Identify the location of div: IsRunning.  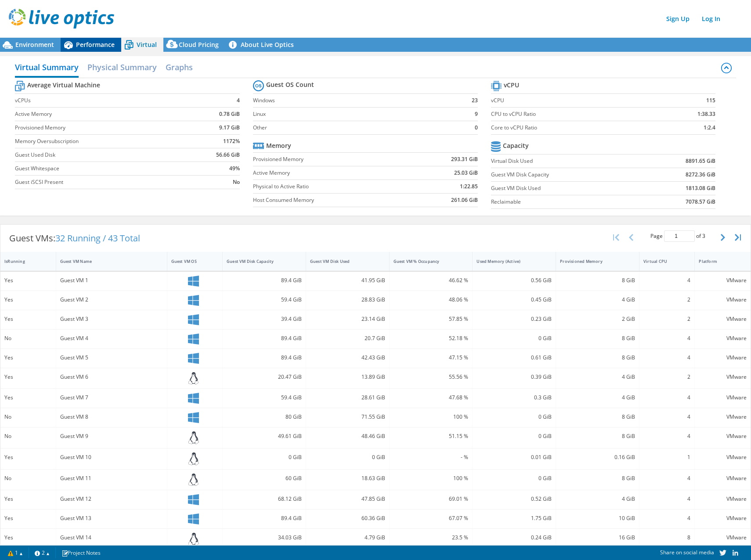
(23, 261).